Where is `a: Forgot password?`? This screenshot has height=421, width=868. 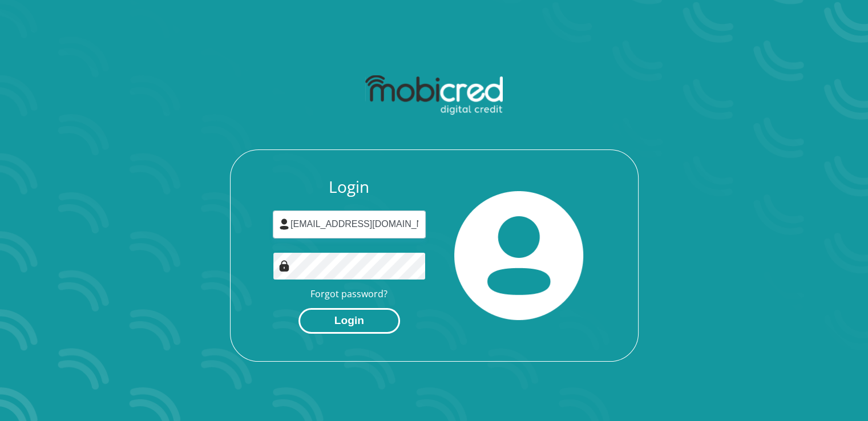 a: Forgot password? is located at coordinates (349, 294).